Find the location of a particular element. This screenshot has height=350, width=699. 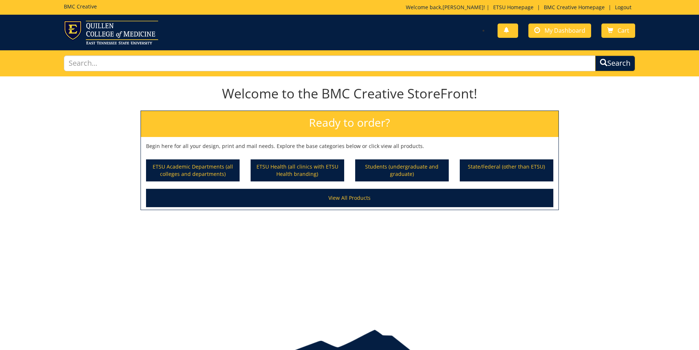

a: View All Products is located at coordinates (350, 198).